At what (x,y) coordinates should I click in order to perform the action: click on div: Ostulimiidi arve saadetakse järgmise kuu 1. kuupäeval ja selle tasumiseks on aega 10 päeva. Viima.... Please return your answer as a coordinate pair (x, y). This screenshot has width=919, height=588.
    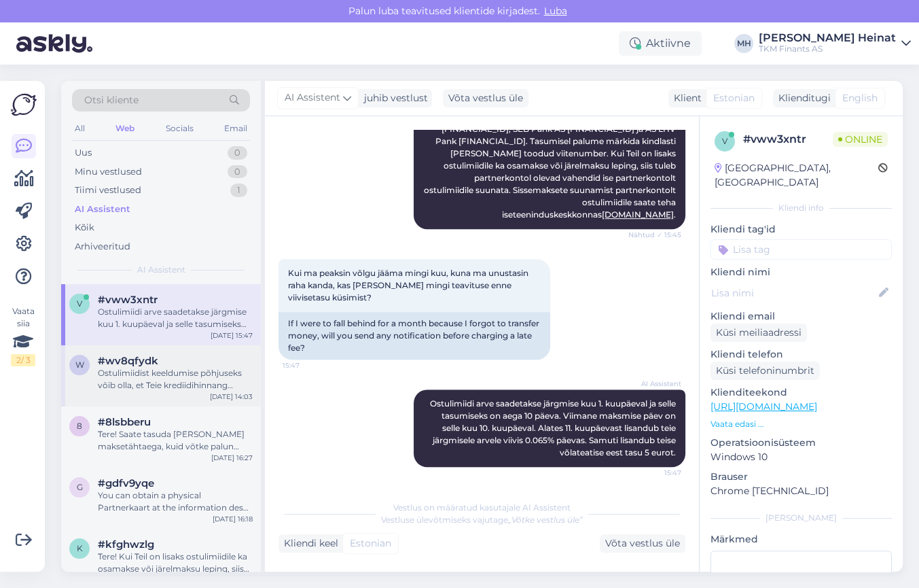
    Looking at the image, I should click on (175, 318).